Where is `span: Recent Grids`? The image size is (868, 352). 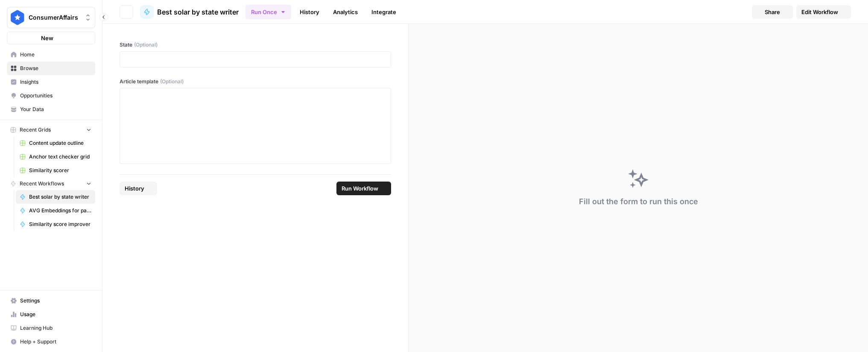
span: Recent Grids is located at coordinates (35, 130).